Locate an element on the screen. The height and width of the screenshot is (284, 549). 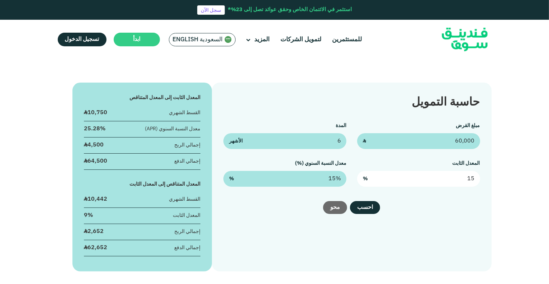
span: الأشهر is located at coordinates (236, 141).